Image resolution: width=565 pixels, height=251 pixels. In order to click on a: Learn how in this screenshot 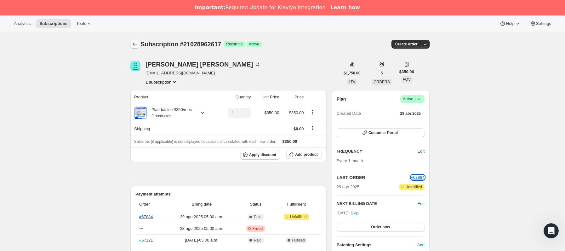, I will do `click(345, 8)`.